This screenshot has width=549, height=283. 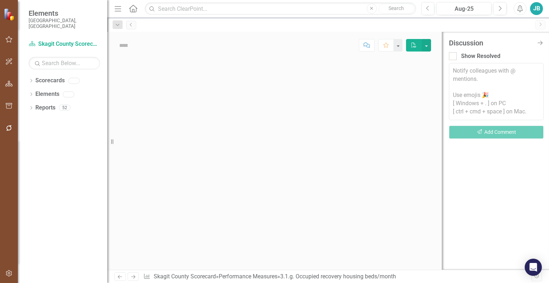 I want to click on a: Scorecards, so click(x=50, y=80).